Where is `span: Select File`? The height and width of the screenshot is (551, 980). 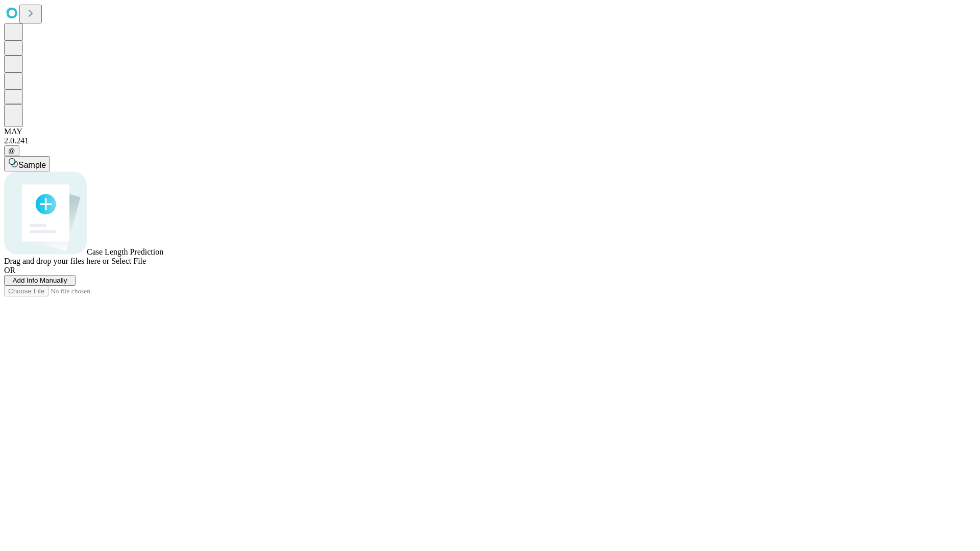
span: Select File is located at coordinates (129, 261).